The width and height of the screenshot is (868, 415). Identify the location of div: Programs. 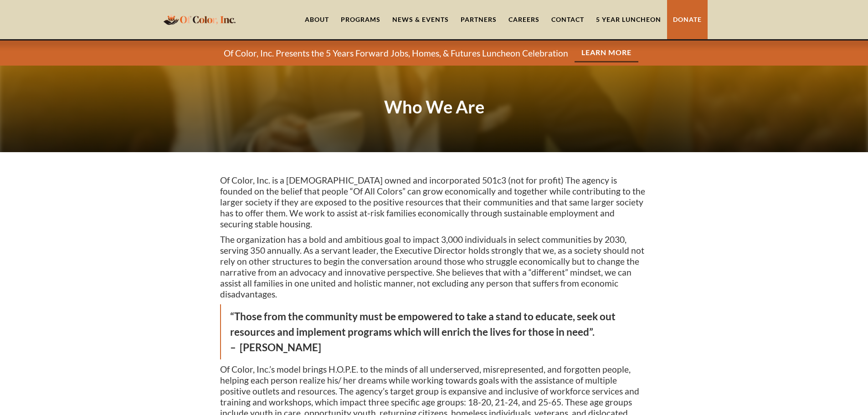
(360, 19).